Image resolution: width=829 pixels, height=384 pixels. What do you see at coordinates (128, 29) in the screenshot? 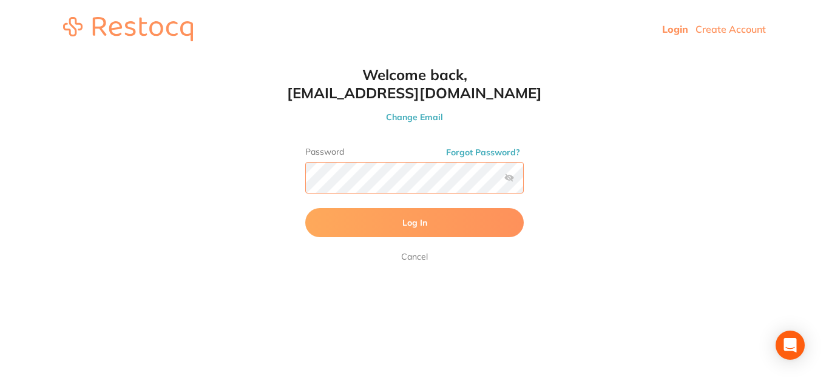
I see `img: restocq_logo.svg` at bounding box center [128, 29].